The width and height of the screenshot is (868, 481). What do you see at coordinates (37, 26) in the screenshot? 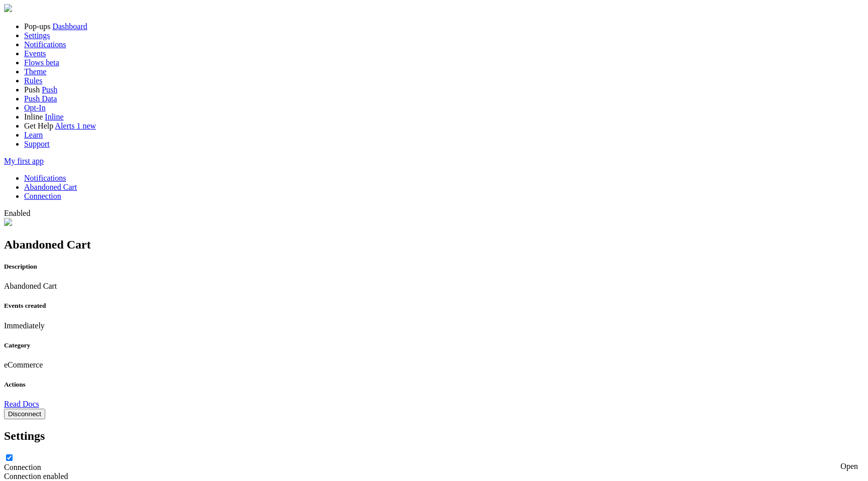
I see `span: Pop-ups` at bounding box center [37, 26].